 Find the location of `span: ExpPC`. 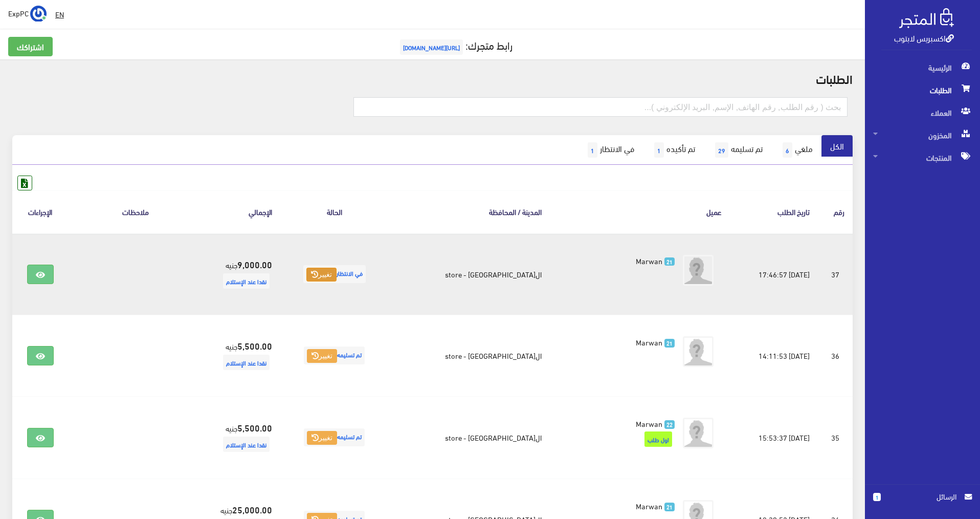

span: ExpPC is located at coordinates (19, 13).